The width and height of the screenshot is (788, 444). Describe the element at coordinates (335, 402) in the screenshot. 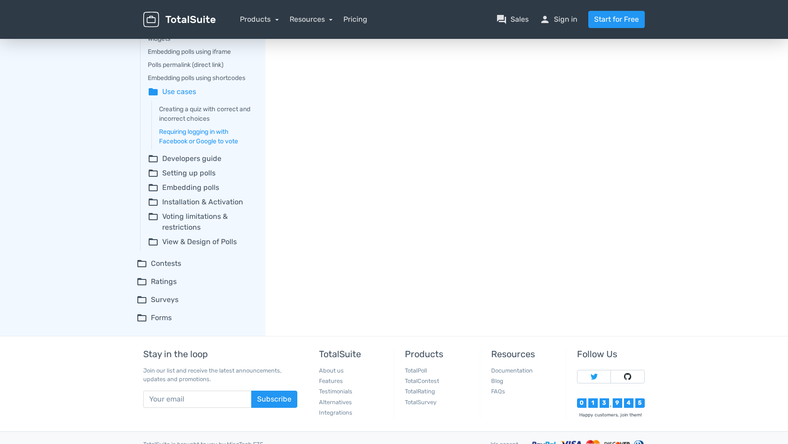

I see `a: Alternatives` at that location.